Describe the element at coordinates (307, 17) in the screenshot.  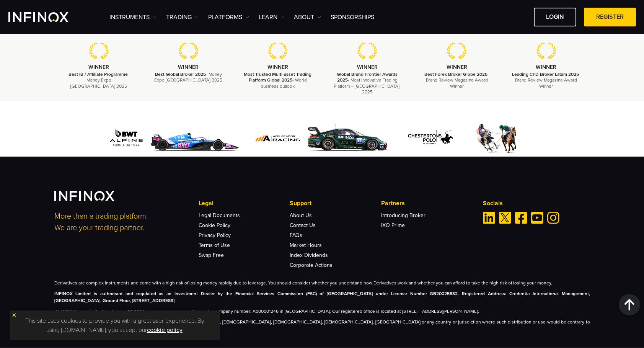
I see `a: ABOUT` at that location.